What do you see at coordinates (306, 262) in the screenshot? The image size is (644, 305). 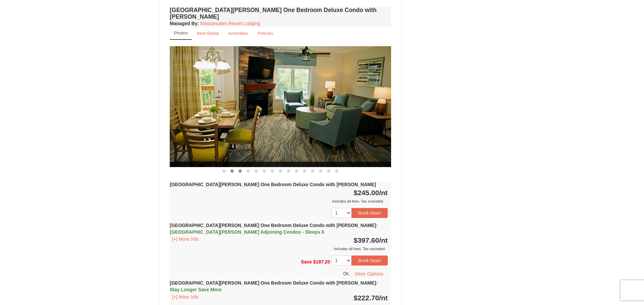 I see `span: Save` at bounding box center [306, 262].